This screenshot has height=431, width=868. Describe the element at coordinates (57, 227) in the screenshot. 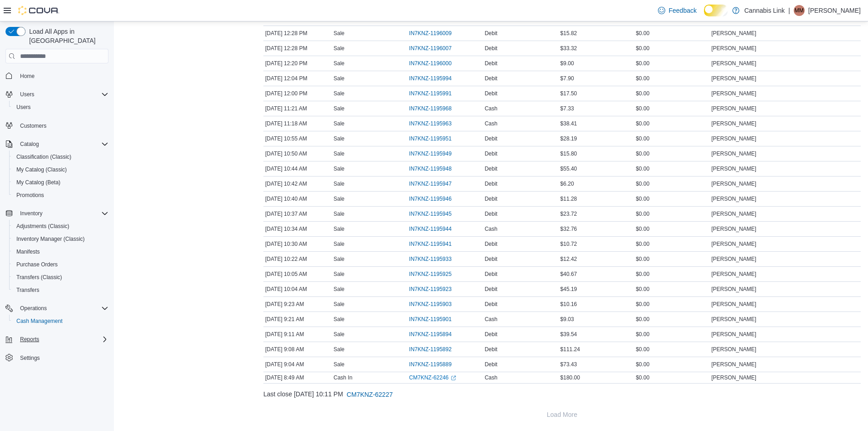

I see `nav: Complex example` at that location.